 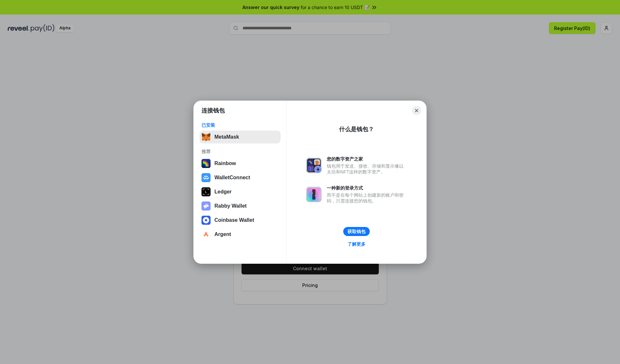 I want to click on div: 了解更多, so click(x=357, y=244).